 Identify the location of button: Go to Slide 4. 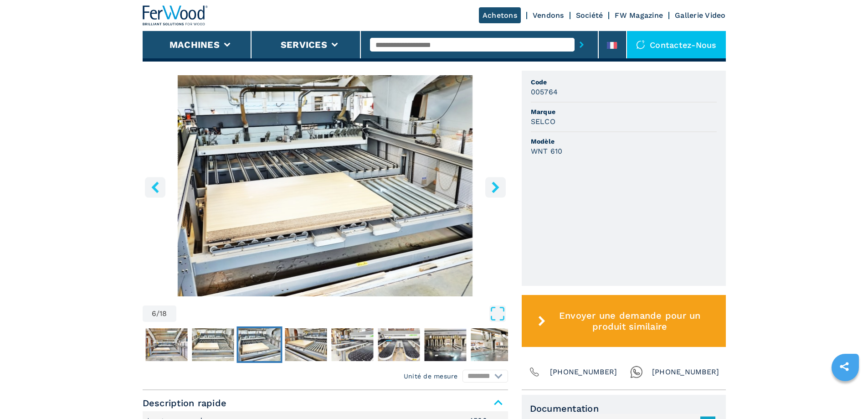
(167, 345).